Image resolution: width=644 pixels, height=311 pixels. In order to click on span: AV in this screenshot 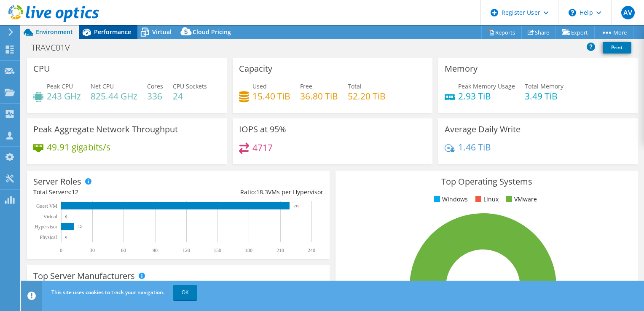, I will do `click(628, 12)`.